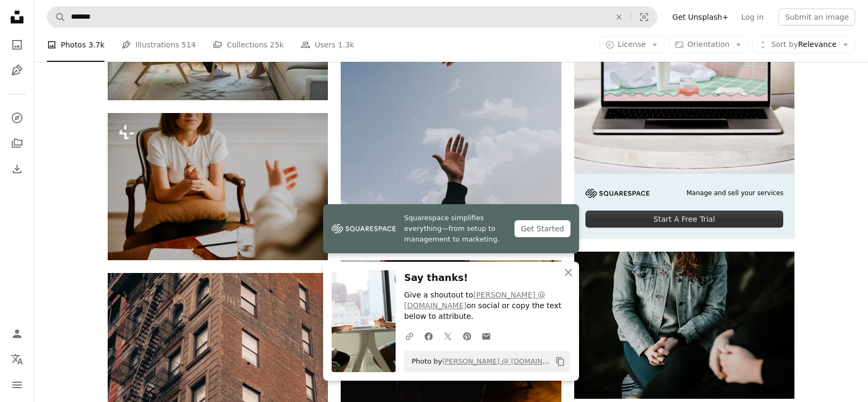 This screenshot has height=402, width=868. What do you see at coordinates (619, 17) in the screenshot?
I see `button: Clear` at bounding box center [619, 17].